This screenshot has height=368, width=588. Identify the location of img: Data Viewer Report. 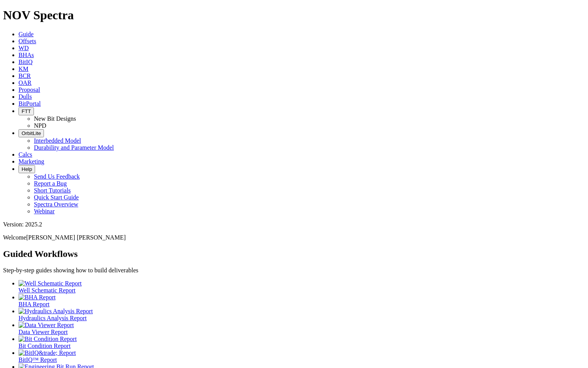
(46, 325).